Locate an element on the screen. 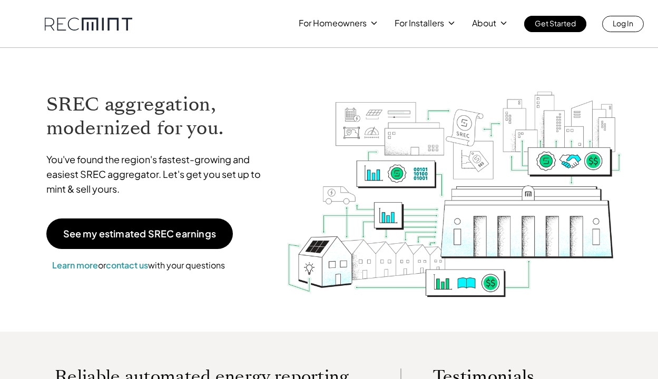 The image size is (658, 379). span: contact us is located at coordinates (127, 265).